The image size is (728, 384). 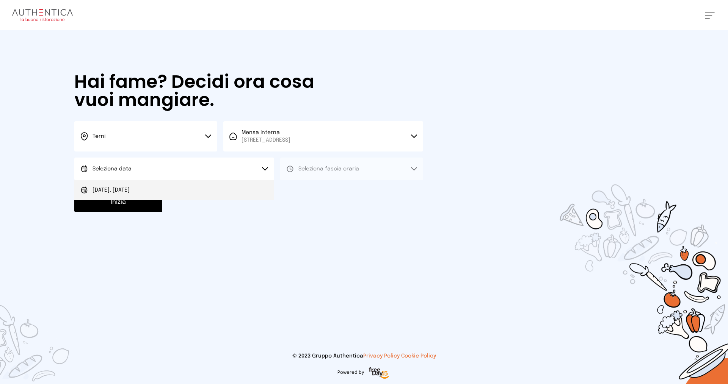 What do you see at coordinates (174, 169) in the screenshot?
I see `button: Seleziona data` at bounding box center [174, 169].